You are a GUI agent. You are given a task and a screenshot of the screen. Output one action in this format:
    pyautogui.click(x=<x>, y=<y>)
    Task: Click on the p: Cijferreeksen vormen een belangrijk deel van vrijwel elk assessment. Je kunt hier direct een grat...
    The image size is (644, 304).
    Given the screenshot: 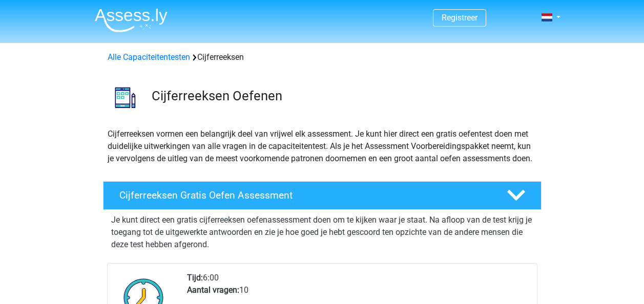 What is the action you would take?
    pyautogui.click(x=322, y=146)
    